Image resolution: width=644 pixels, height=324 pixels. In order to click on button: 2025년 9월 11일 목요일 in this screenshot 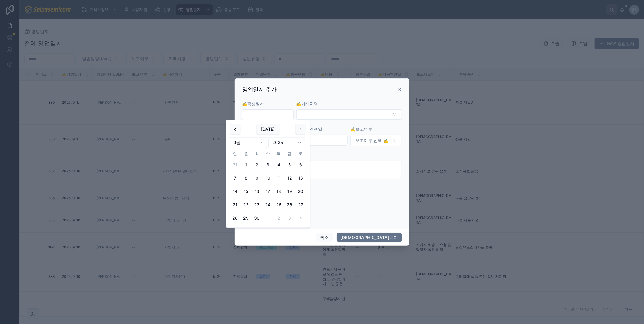, I will do `click(279, 178)`.